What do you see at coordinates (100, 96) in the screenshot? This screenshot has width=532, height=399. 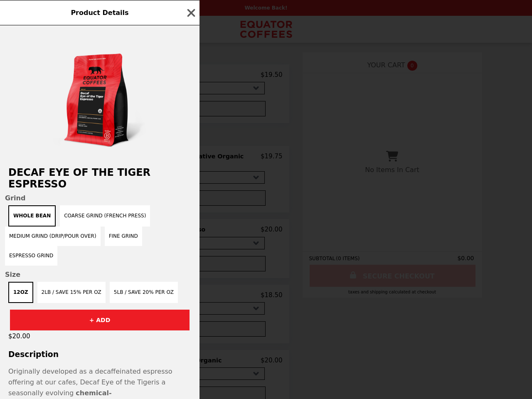 I see `img: Whole Bean / 12oz` at bounding box center [100, 96].